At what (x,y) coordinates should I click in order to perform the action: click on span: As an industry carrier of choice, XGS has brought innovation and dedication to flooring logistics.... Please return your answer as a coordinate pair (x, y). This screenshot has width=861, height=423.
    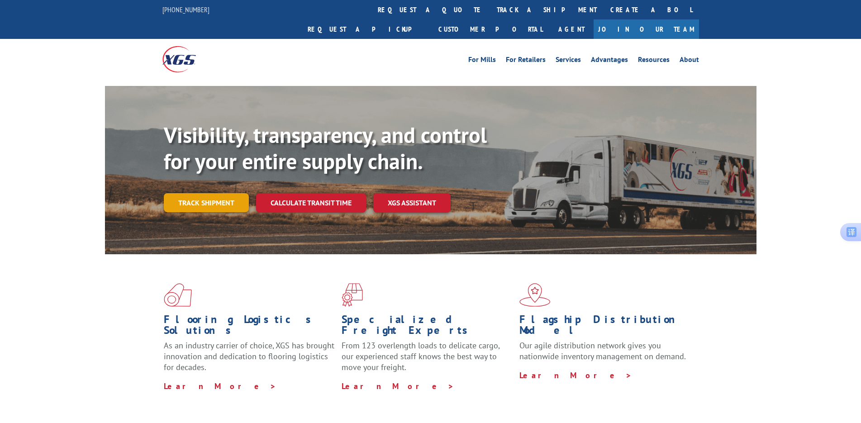
    Looking at the image, I should click on (249, 356).